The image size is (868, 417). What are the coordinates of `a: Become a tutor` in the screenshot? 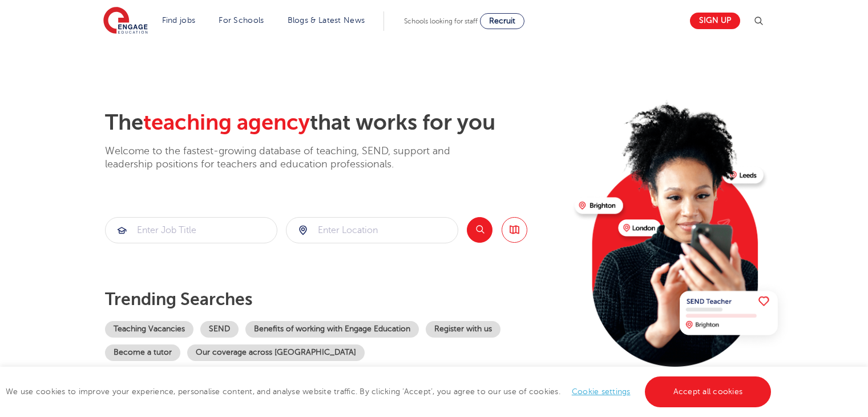 It's located at (142, 353).